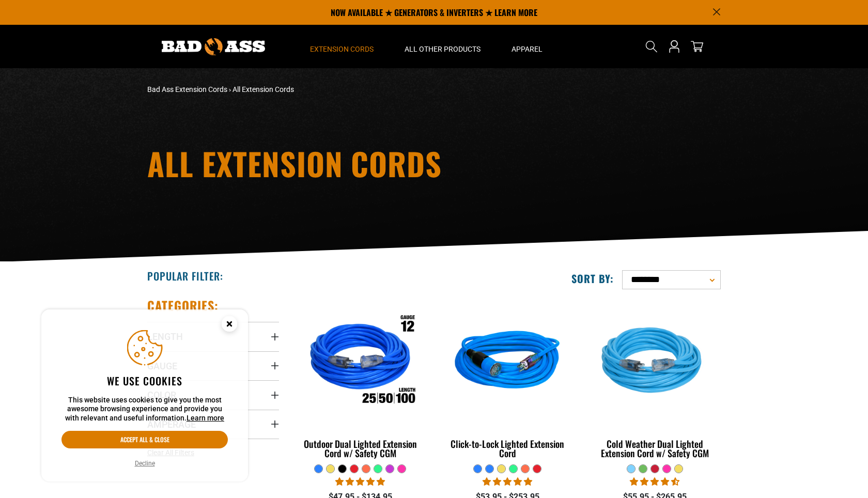  What do you see at coordinates (336, 89) in the screenshot?
I see `nav: breadcrumbs` at bounding box center [336, 89].